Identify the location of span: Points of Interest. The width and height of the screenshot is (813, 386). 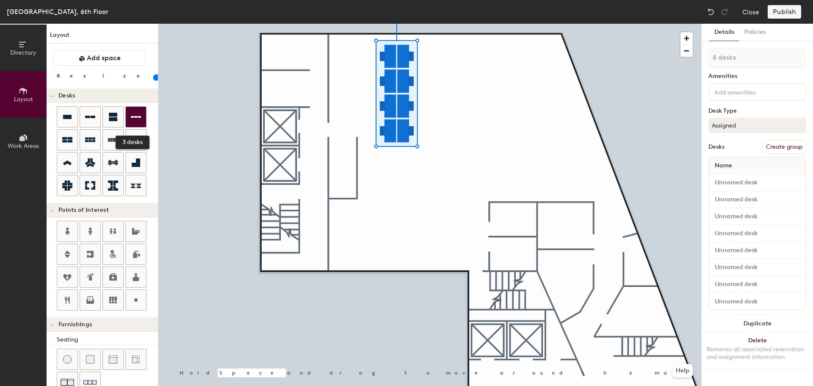
(83, 210).